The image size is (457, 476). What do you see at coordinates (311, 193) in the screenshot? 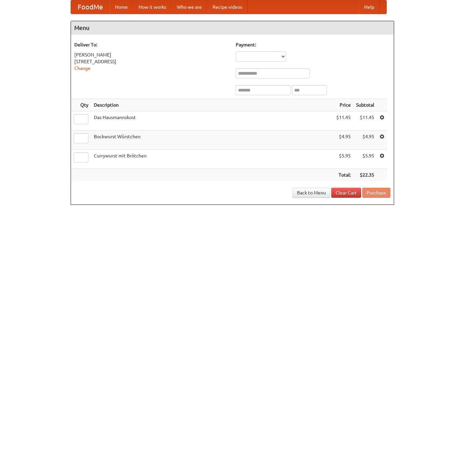
I see `a: Back to Menu` at bounding box center [311, 193].